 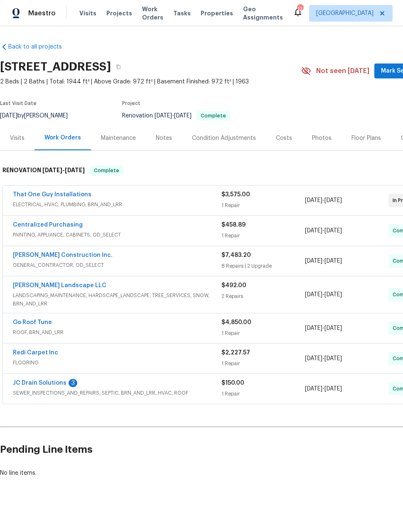 I want to click on span: SEWER_INSPECTIONS_AND_REPAIRS, SEPTIC, BRN_AND_LRR, HVAC, ROOF, so click(x=117, y=393).